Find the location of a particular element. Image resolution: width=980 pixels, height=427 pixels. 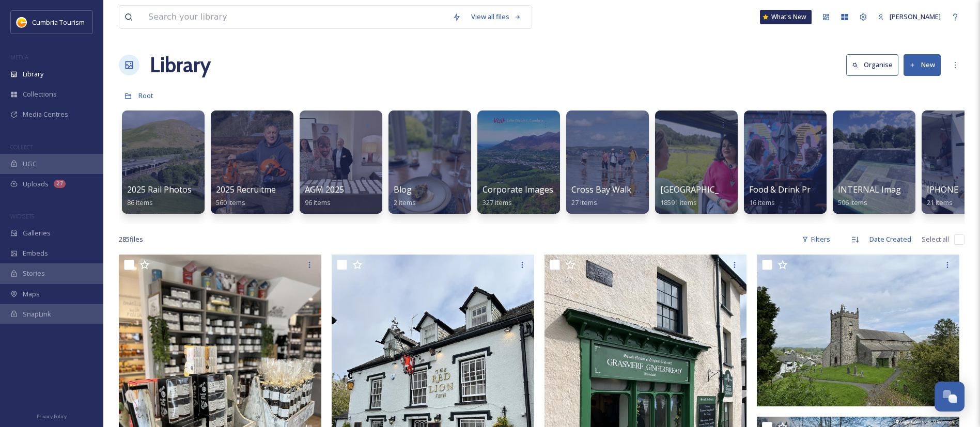

span: Cross Bay Walk 2024 is located at coordinates (611, 190).